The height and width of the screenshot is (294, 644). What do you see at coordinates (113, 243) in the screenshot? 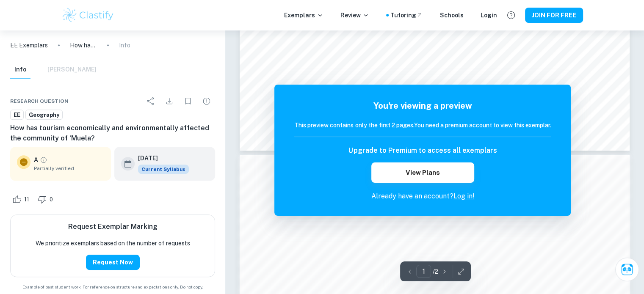
I see `p: We prioritize exemplars based on the number of requests` at bounding box center [113, 243].